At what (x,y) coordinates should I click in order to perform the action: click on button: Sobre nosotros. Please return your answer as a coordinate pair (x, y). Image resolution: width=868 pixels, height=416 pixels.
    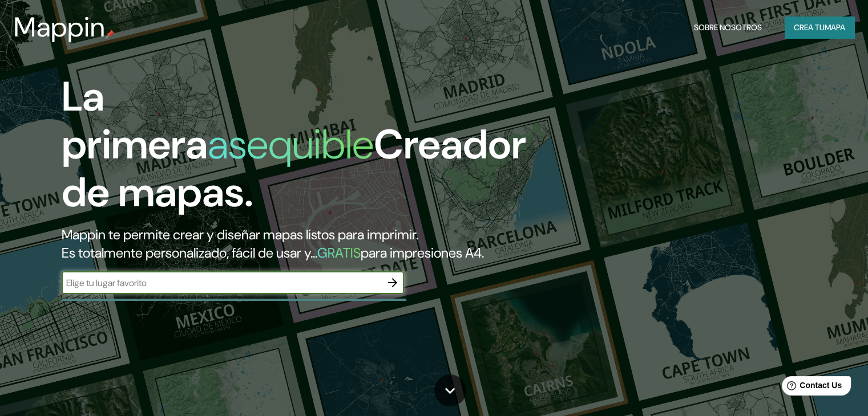
    Looking at the image, I should click on (727, 28).